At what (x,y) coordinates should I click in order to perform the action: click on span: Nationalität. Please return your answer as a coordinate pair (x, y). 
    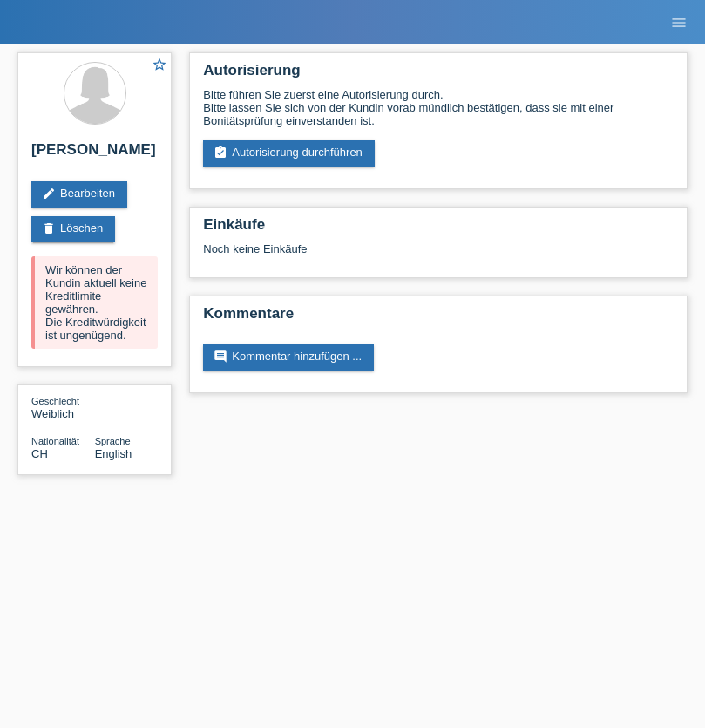
    Looking at the image, I should click on (55, 440).